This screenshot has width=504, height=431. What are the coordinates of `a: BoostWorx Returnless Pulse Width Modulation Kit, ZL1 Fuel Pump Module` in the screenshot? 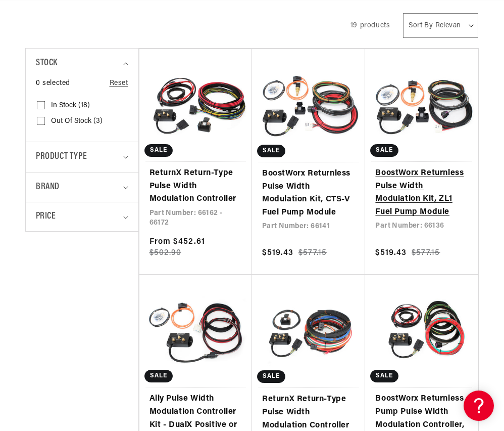 It's located at (421, 193).